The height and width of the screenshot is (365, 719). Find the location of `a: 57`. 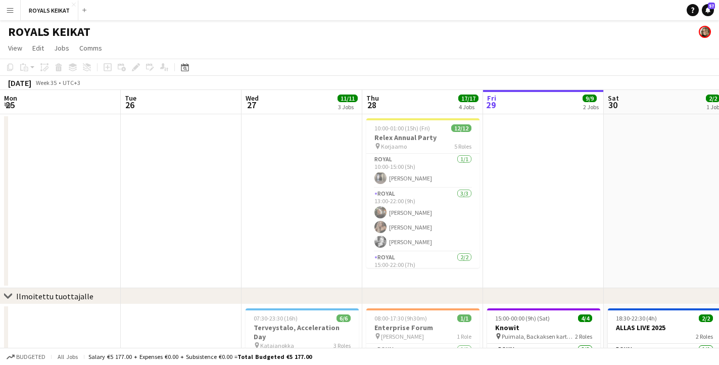

a: 57 is located at coordinates (708, 10).